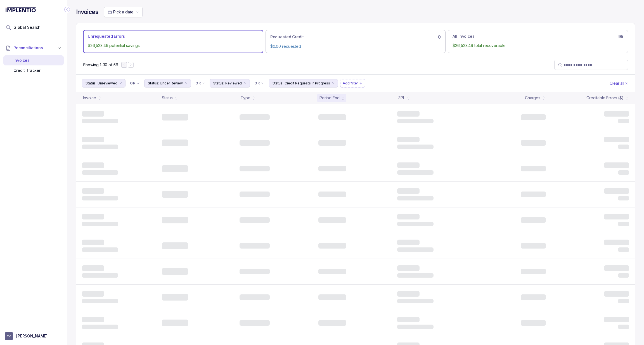  Describe the element at coordinates (621, 37) in the screenshot. I see `h6: 95` at that location.